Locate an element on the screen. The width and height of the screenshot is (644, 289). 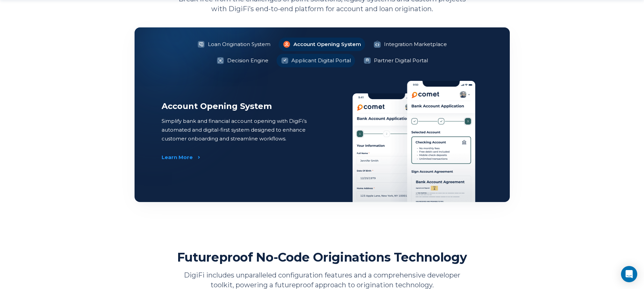
li: Applicant Digital Portal is located at coordinates (316, 60).